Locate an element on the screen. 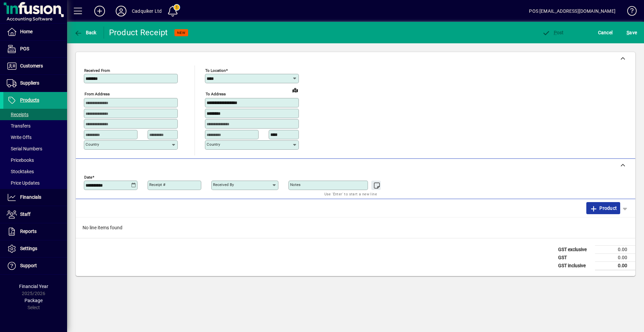  button: Add is located at coordinates (100, 11).